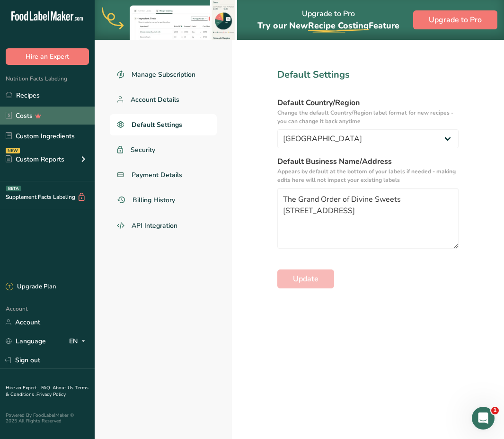 The height and width of the screenshot is (439, 504). I want to click on div: Change the default Country/Region label format for new recipes - you can change it back anytime, so click(368, 117).